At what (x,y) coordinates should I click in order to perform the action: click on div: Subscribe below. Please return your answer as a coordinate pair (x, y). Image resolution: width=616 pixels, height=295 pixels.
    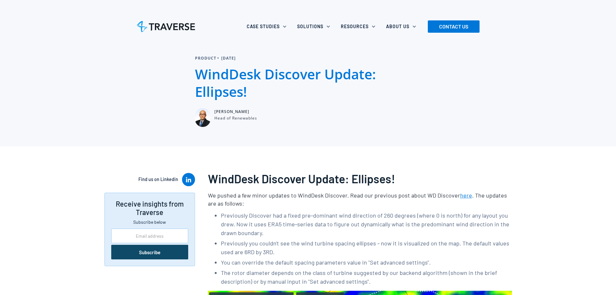
    Looking at the image, I should click on (150, 222).